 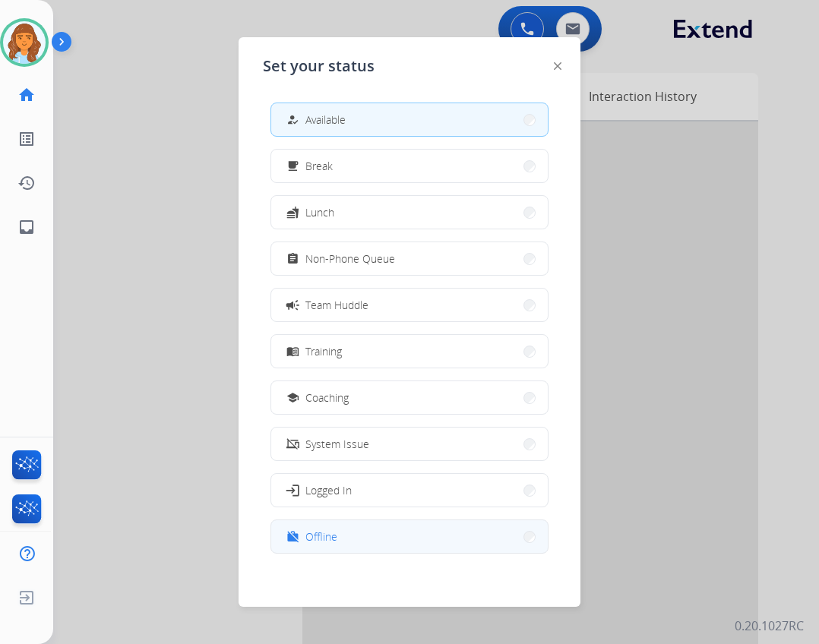 What do you see at coordinates (338, 444) in the screenshot?
I see `span: System Issue` at bounding box center [338, 444].